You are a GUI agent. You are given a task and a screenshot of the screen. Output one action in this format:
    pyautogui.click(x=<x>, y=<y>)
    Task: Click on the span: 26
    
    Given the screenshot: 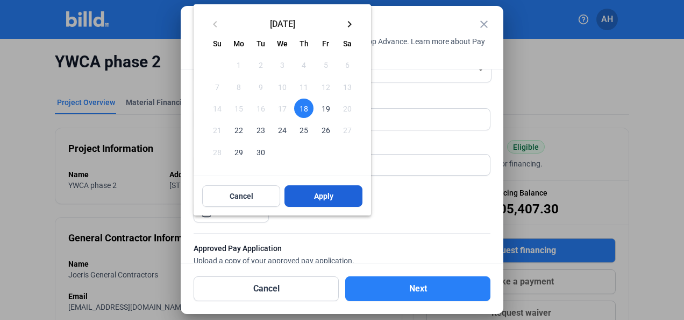 What is the action you would take?
    pyautogui.click(x=325, y=130)
    